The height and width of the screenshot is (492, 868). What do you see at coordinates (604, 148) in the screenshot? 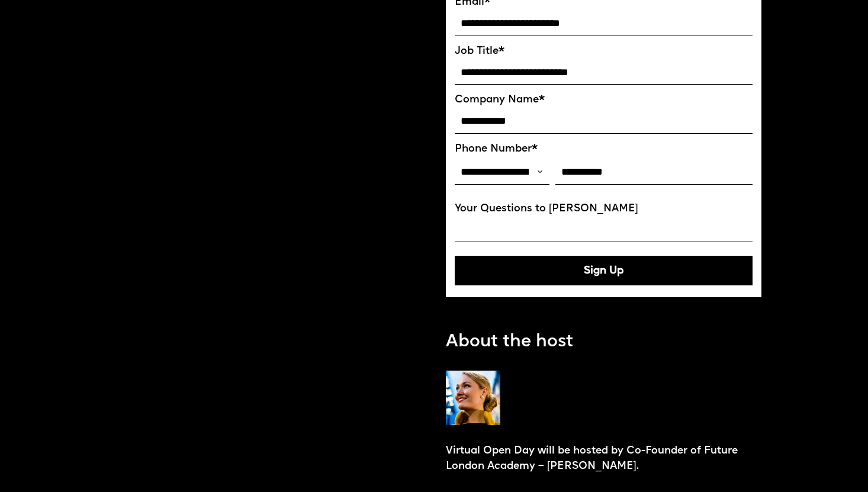
I see `label: Phone Number` at bounding box center [604, 148].